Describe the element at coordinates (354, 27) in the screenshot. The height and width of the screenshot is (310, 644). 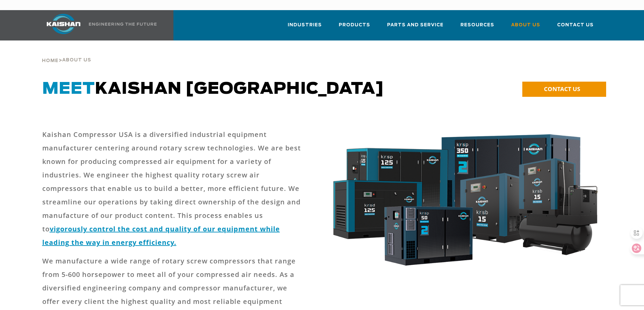
I see `a: Products` at that location.